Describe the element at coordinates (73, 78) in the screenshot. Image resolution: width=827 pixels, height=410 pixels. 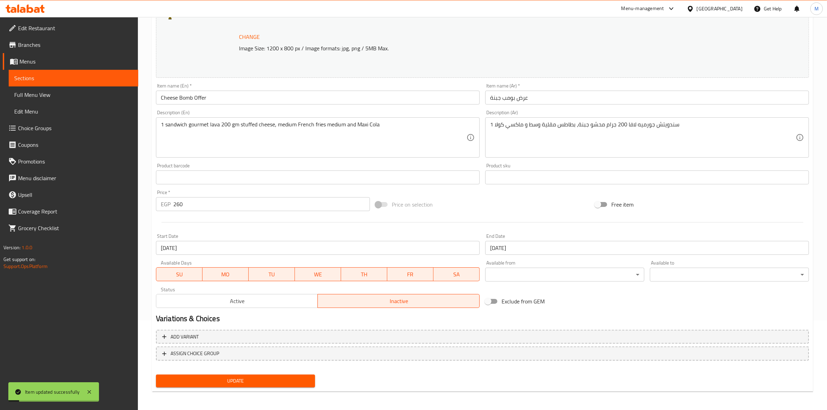
I see `a: Sections` at that location.